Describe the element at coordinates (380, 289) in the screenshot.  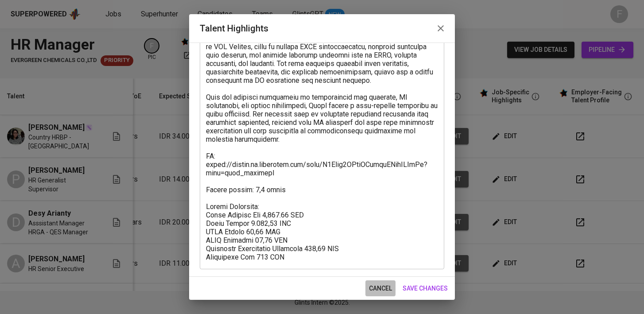
I see `button: cancel` at that location.